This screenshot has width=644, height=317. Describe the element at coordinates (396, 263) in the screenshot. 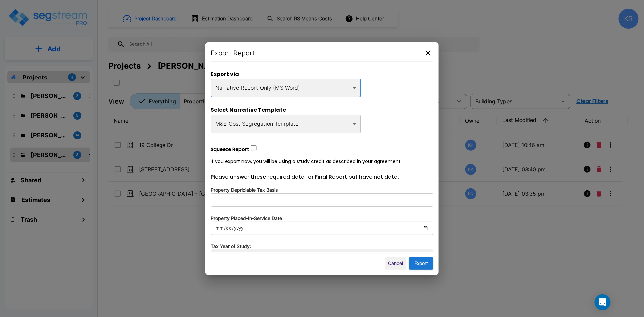

I see `button: Cancel` at that location.